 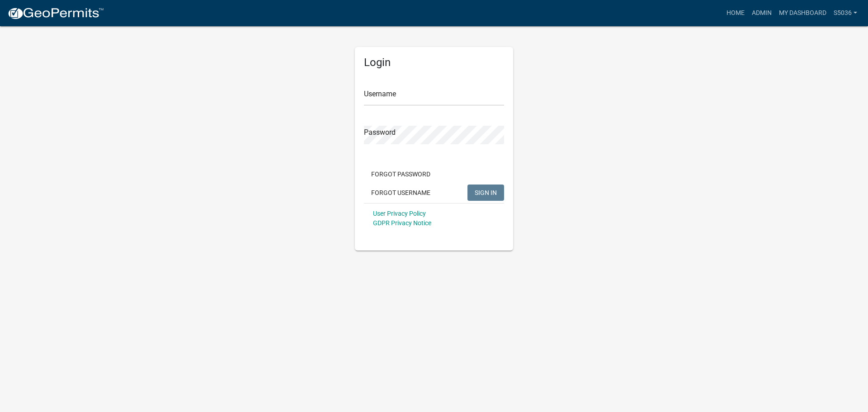 What do you see at coordinates (434, 63) in the screenshot?
I see `h5: Login` at bounding box center [434, 63].